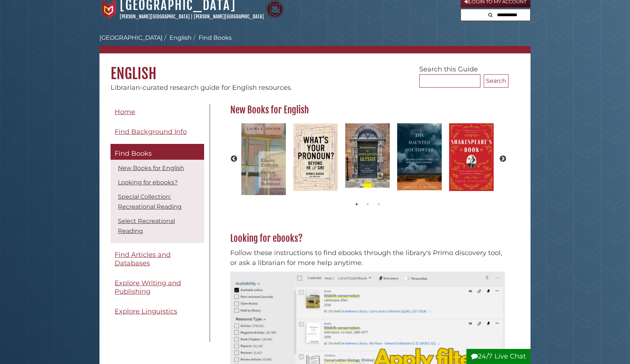 This screenshot has width=630, height=364. I want to click on a: Explore Writing and Publishing, so click(157, 287).